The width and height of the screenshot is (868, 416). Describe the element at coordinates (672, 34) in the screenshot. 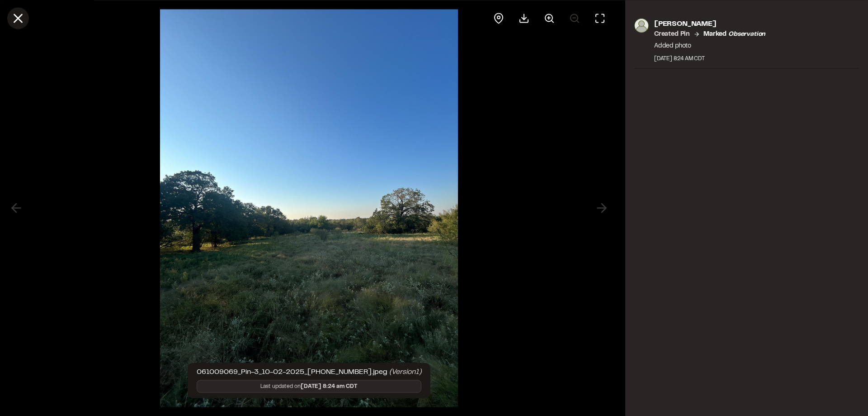

I see `p: Created Pin` at that location.